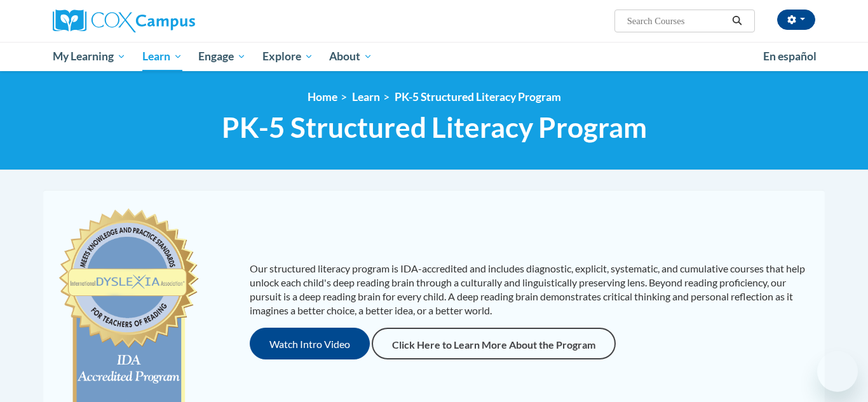 The height and width of the screenshot is (402, 868). Describe the element at coordinates (322, 96) in the screenshot. I see `a: Home` at that location.